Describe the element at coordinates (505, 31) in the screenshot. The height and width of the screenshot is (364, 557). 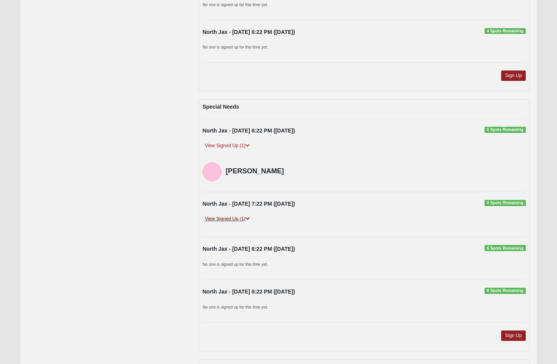
I see `span: 4 Spots Remaining` at that location.